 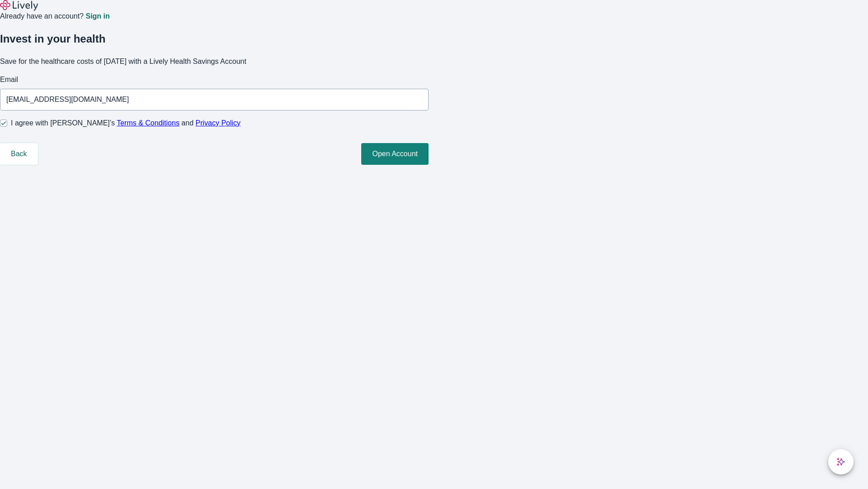 I want to click on a: Terms & Conditions, so click(x=148, y=122).